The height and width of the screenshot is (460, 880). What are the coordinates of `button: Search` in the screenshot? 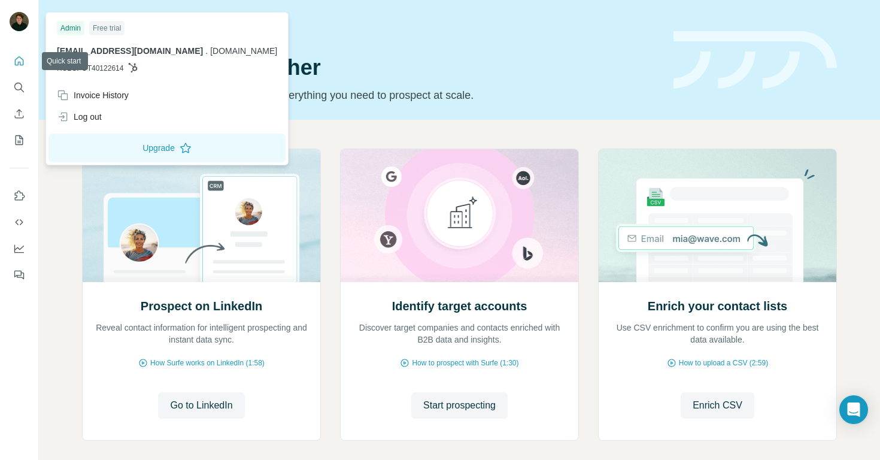 It's located at (19, 87).